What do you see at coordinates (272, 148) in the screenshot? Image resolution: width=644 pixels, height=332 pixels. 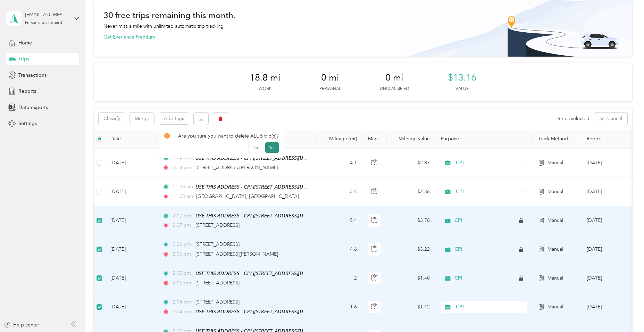 I see `button: Yes` at bounding box center [272, 148].